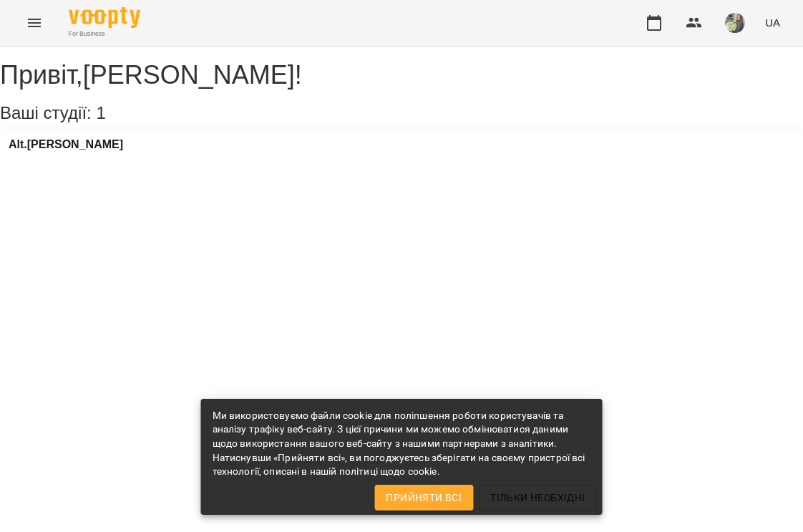 This screenshot has height=532, width=803. What do you see at coordinates (35, 23) in the screenshot?
I see `button: Menu` at bounding box center [35, 23].